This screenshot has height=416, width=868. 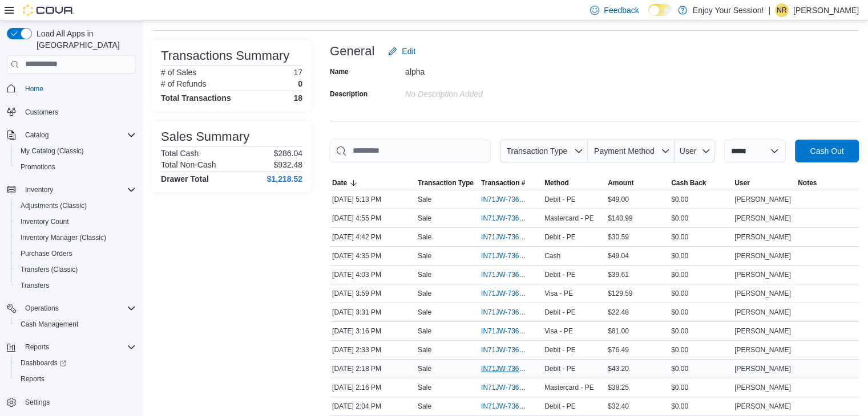 I want to click on h3: Sales Summary, so click(x=205, y=137).